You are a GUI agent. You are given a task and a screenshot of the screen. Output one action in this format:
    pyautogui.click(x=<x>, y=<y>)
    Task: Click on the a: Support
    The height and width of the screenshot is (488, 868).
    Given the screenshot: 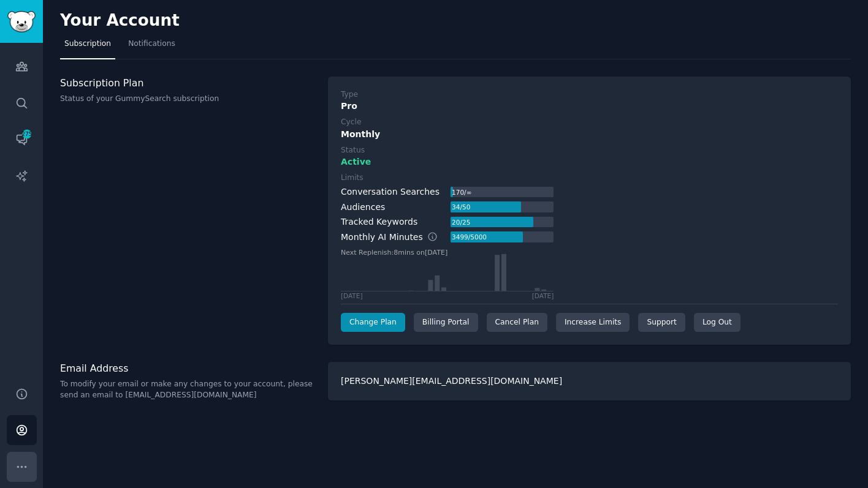 What is the action you would take?
    pyautogui.click(x=661, y=323)
    